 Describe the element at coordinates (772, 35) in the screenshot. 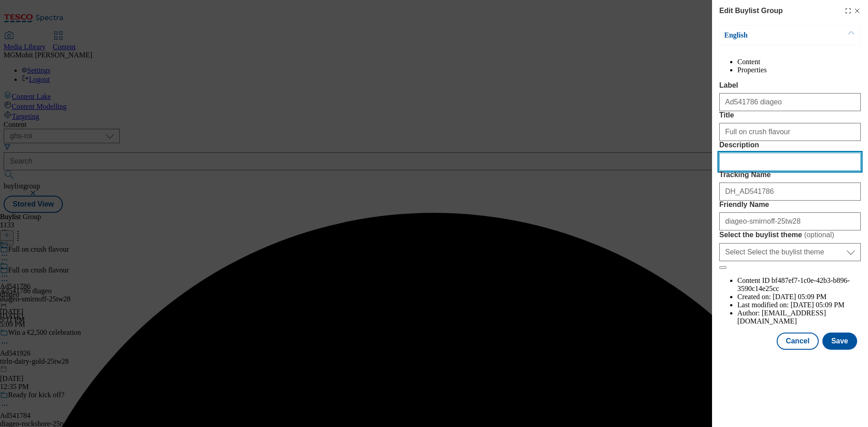

I see `p: English` at that location.